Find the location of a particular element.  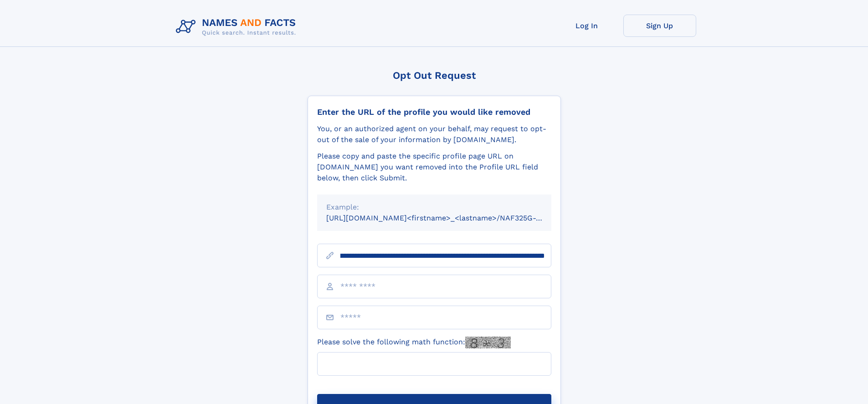

div: Opt Out Request is located at coordinates (434, 75).